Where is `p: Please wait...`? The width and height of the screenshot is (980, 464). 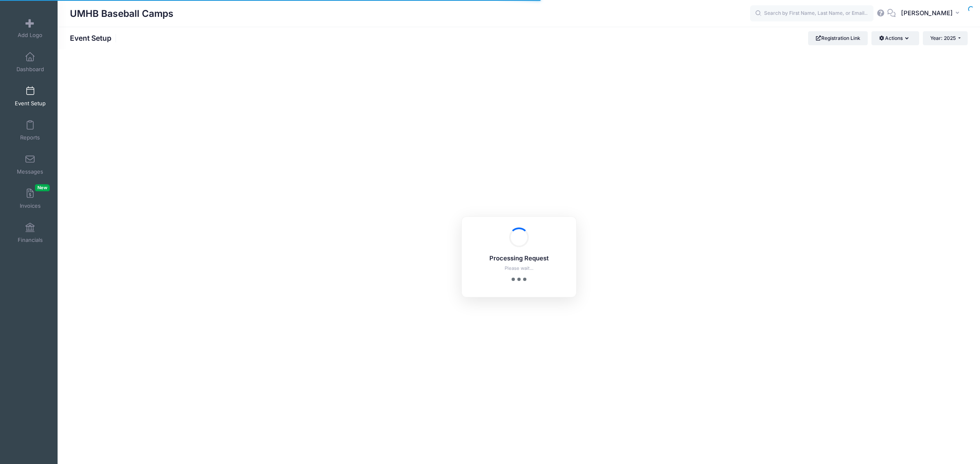 p: Please wait... is located at coordinates (519, 268).